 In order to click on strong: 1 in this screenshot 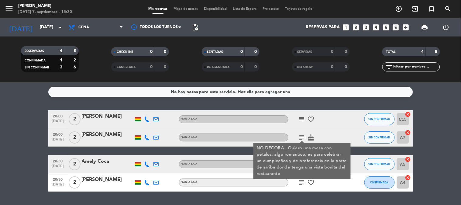, I will do `click(61, 60)`.